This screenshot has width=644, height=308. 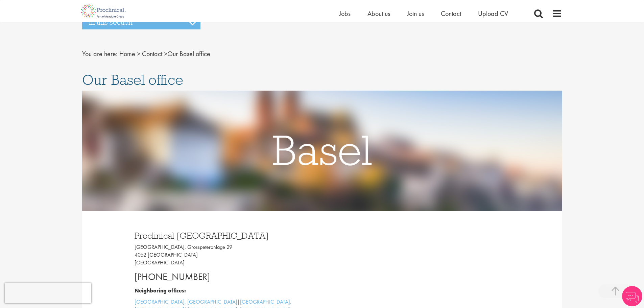 What do you see at coordinates (493, 14) in the screenshot?
I see `a: Upload CV` at bounding box center [493, 14].